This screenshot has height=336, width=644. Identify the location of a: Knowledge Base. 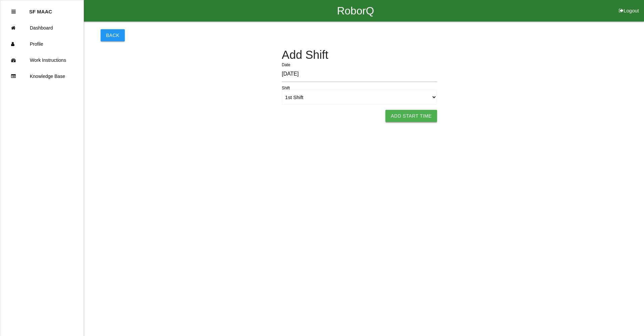
(42, 76).